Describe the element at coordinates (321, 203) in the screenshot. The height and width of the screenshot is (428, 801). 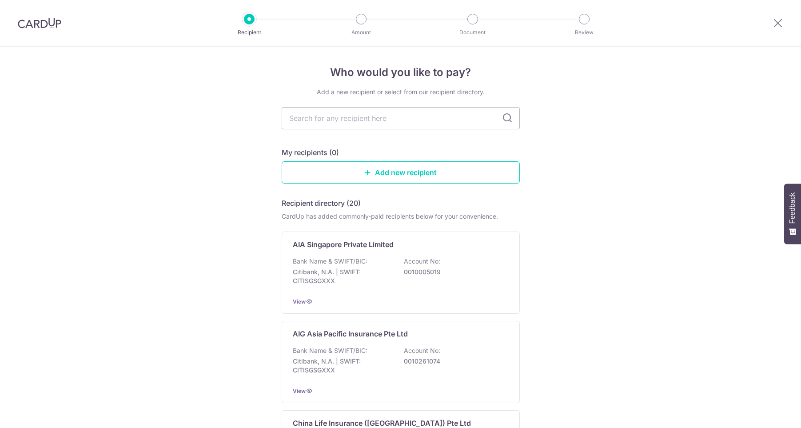
I see `h5: Recipient directory (20)` at that location.